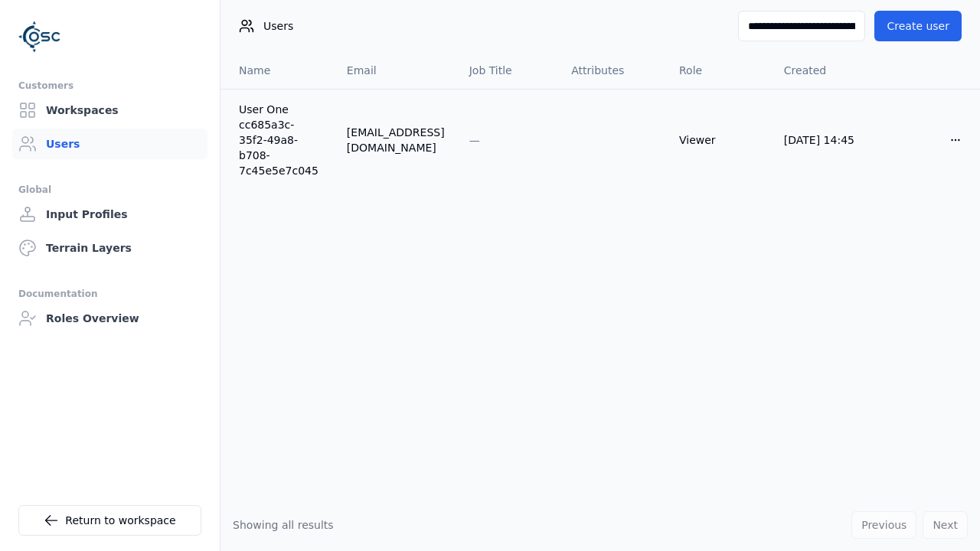  I want to click on a: User One cc685a3c-35f2-49a8-b708-7c45e5e7c045, so click(280, 140).